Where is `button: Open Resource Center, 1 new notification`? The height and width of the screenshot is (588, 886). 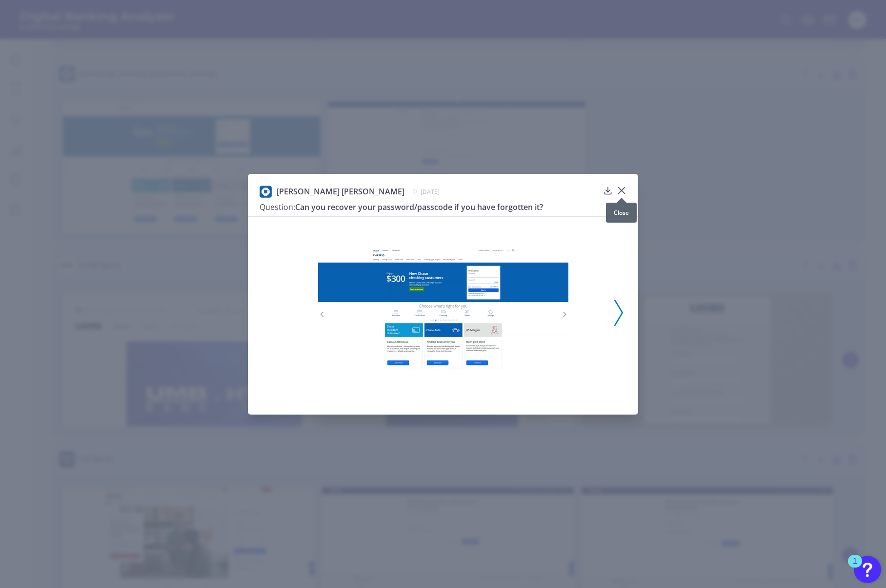
button: Open Resource Center, 1 new notification is located at coordinates (868, 570).